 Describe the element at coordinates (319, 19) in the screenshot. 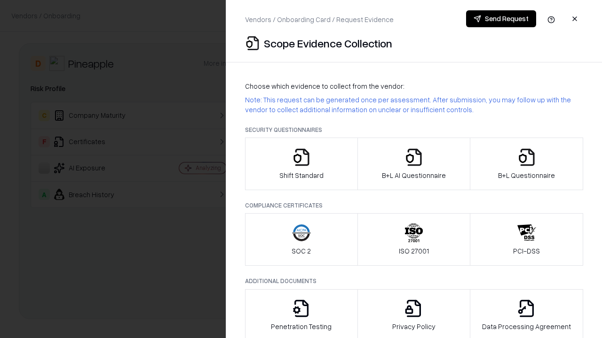

I see `p: Vendors / Onboarding Card / Request Evidence` at that location.